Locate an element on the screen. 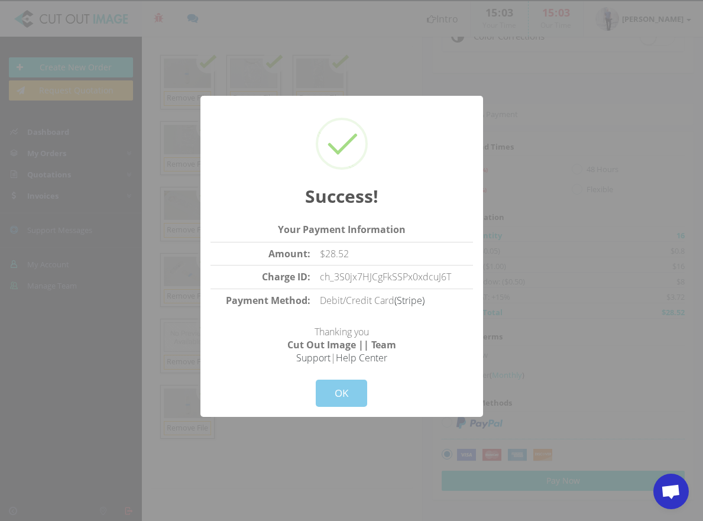 This screenshot has height=521, width=703. a: Help Center is located at coordinates (362, 358).